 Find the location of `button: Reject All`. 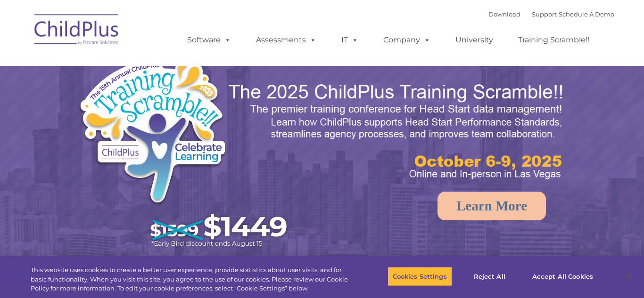

button: Reject All is located at coordinates (489, 276).